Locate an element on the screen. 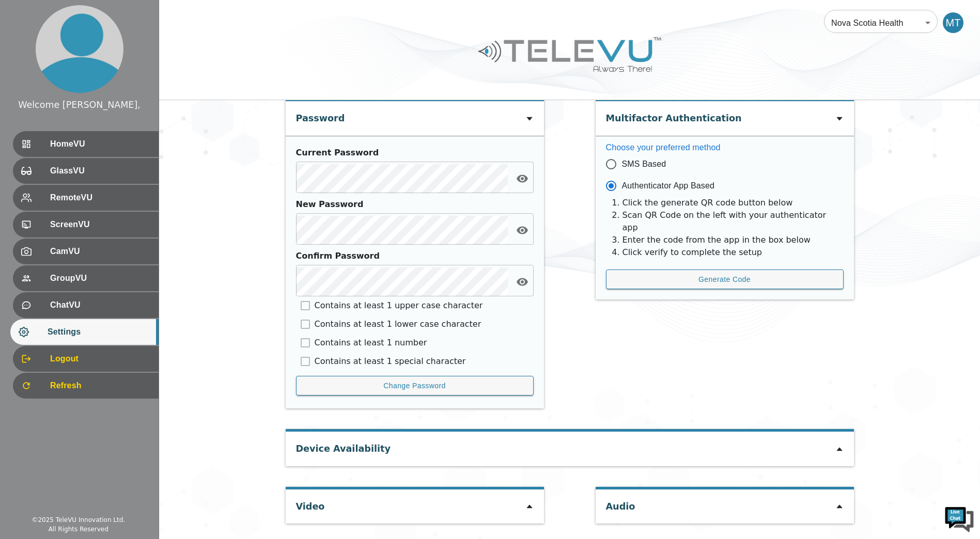  span: RemoteVU is located at coordinates (100, 198).